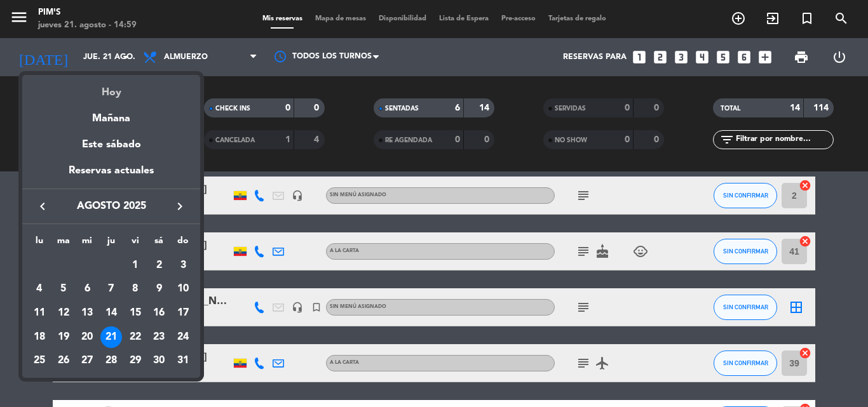 This screenshot has width=868, height=407. I want to click on td: 8 de agosto de 2025, so click(136, 289).